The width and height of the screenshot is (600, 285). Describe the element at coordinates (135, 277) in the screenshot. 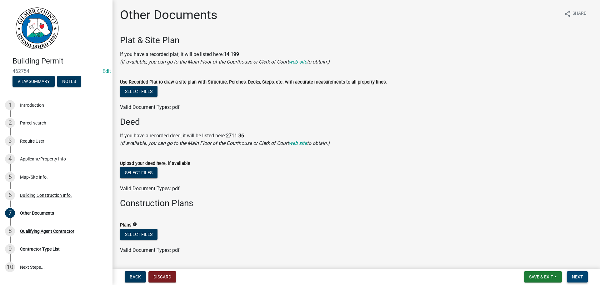

I see `span: Back` at that location.